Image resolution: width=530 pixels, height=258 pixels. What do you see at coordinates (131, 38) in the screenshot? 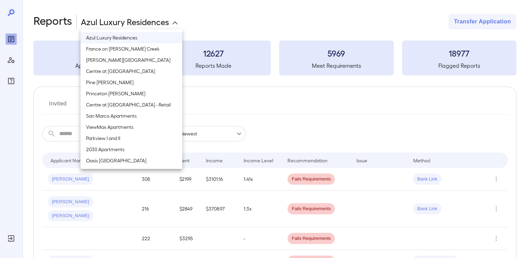
I see `li: Azul Luxury Residences` at bounding box center [131, 38].